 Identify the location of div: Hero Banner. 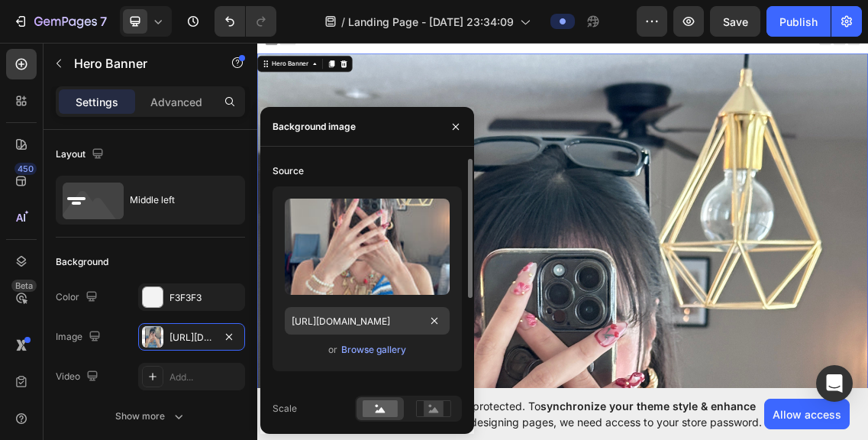
(50, 45).